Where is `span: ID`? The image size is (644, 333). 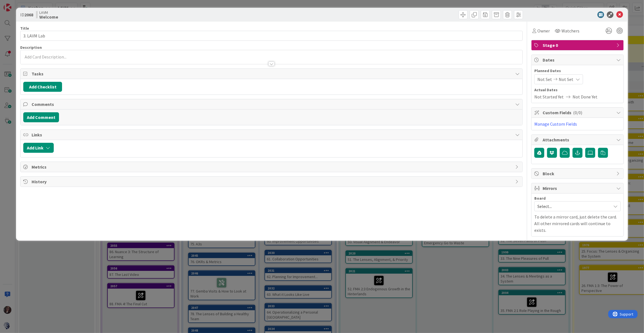 span: ID is located at coordinates (27, 14).